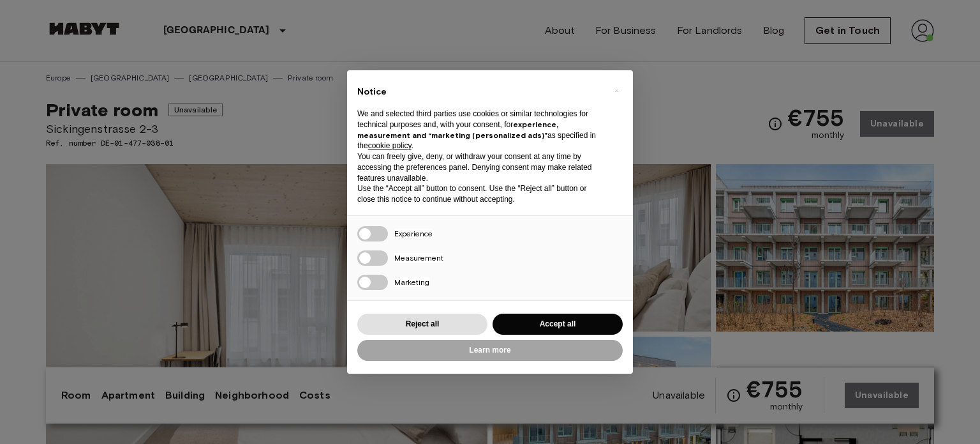 Image resolution: width=980 pixels, height=444 pixels. I want to click on p: You can freely give, deny, or withdraw your consent at any time by accessing the preferences pane..., so click(480, 167).